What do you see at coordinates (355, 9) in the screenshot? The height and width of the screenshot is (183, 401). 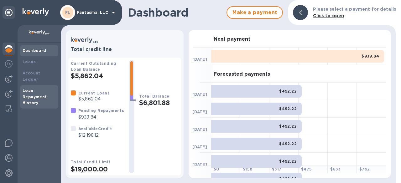 I see `b: Please select a payment for details` at bounding box center [355, 9].